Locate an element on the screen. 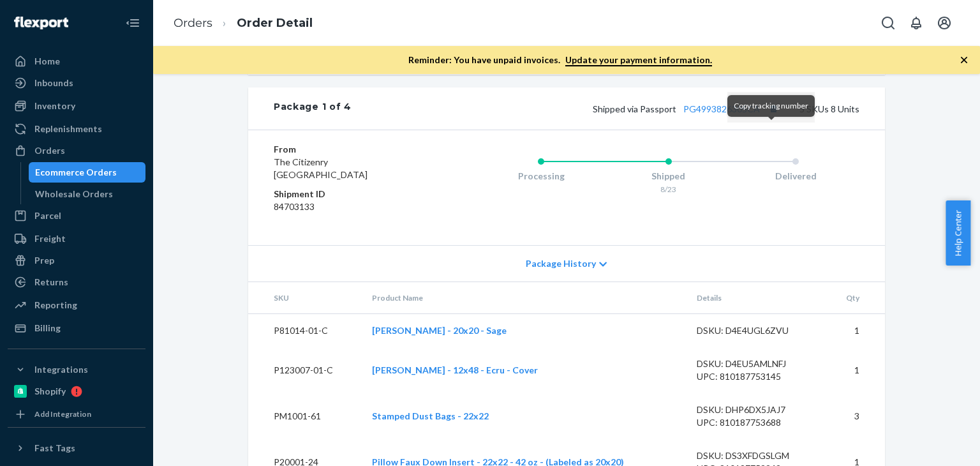  a: Wholesale Orders is located at coordinates (87, 194).